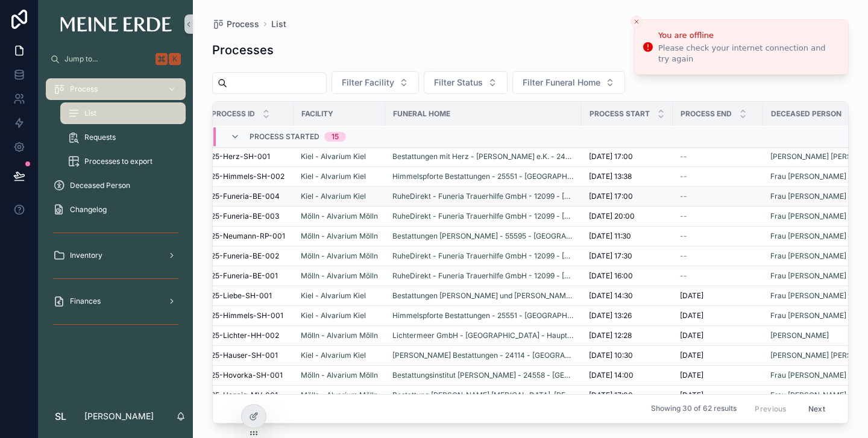 This screenshot has height=438, width=868. What do you see at coordinates (84, 89) in the screenshot?
I see `span: Process` at bounding box center [84, 89].